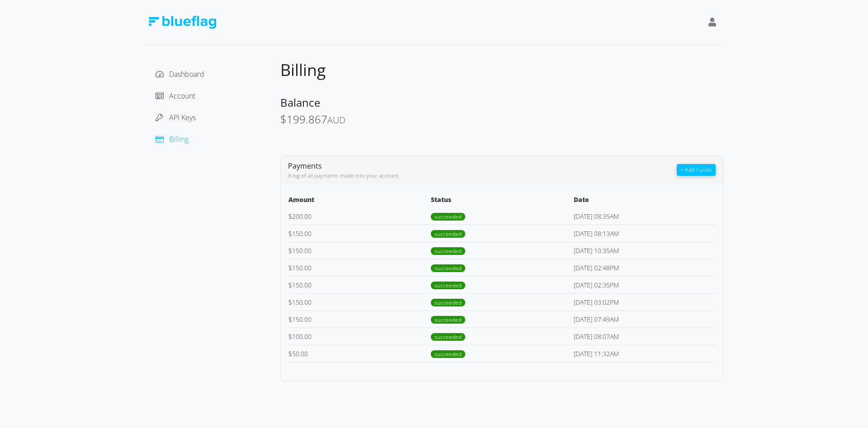 Image resolution: width=868 pixels, height=428 pixels. Describe the element at coordinates (696, 170) in the screenshot. I see `button: + Add Funds` at that location.